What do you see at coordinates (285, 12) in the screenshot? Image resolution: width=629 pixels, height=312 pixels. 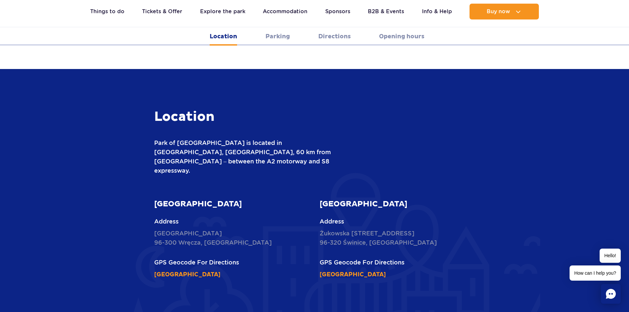 I see `a: Accommodation` at bounding box center [285, 12].